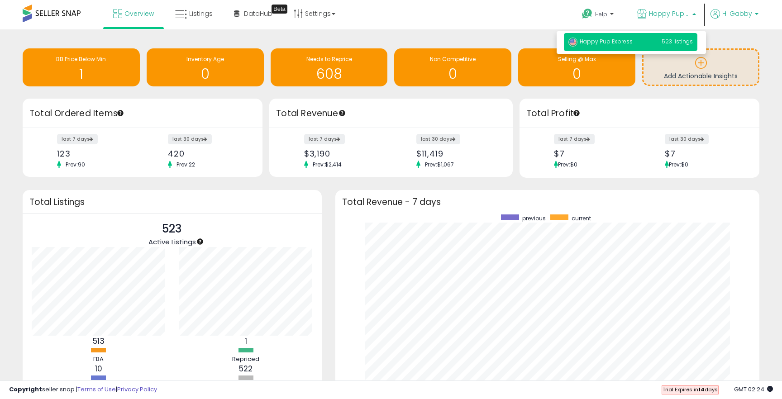  I want to click on h3: Total Ordered Items, so click(143, 114).